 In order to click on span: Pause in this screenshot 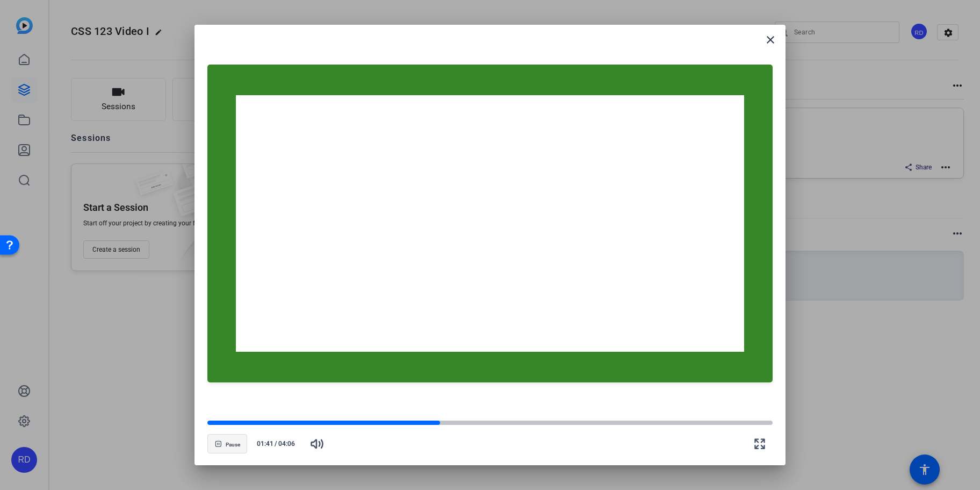, I will do `click(233, 445)`.